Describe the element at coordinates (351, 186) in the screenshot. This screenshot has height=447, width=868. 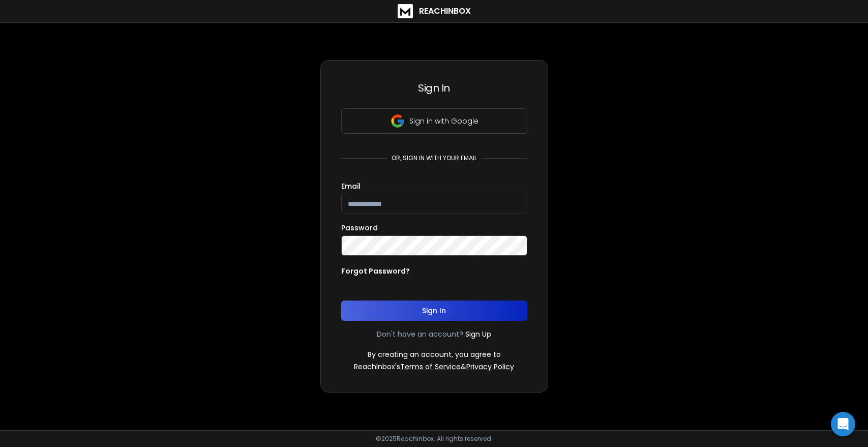
I see `label: Email` at that location.